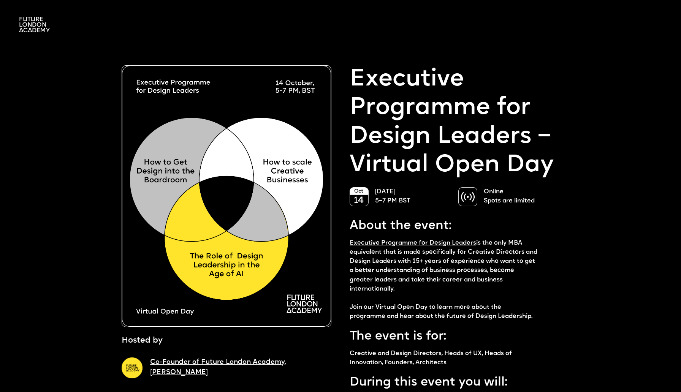 Image resolution: width=681 pixels, height=392 pixels. Describe the element at coordinates (132, 368) in the screenshot. I see `img: A yellow circle with Future London Academy logo` at that location.